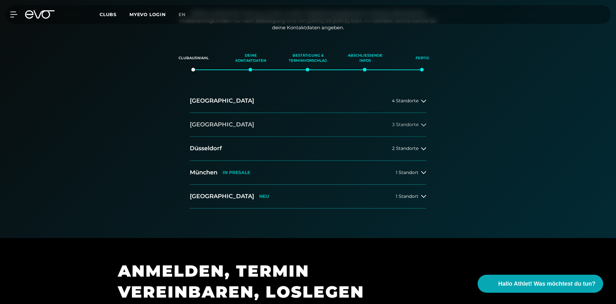 The width and height of the screenshot is (616, 304). I want to click on button: Düsseldorf2 Standorte, so click(308, 148).